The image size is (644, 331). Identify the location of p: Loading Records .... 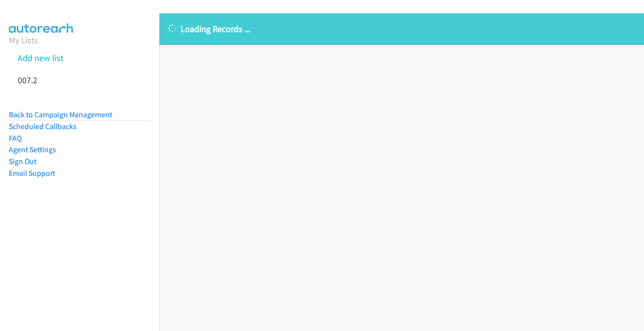
(402, 29).